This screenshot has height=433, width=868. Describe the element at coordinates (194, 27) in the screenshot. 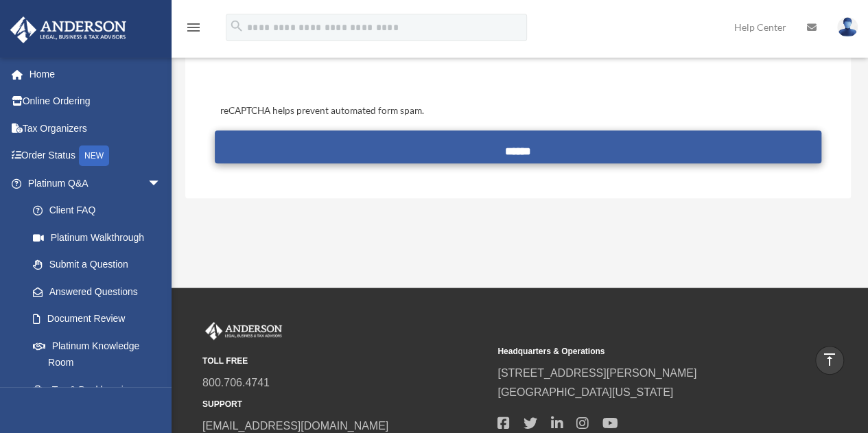

I see `i: menu` at that location.